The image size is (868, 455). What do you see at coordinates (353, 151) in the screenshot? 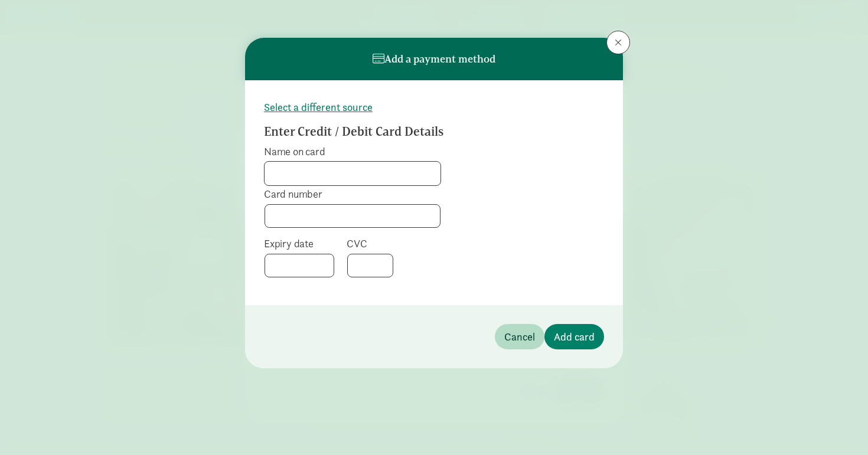
I see `label: Name on card` at bounding box center [353, 151].